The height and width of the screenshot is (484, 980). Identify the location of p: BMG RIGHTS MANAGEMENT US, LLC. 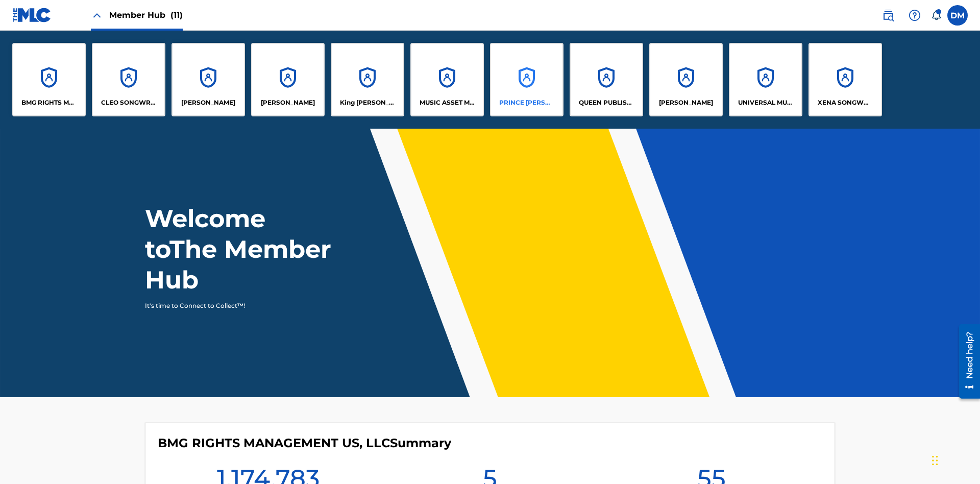
(49, 103).